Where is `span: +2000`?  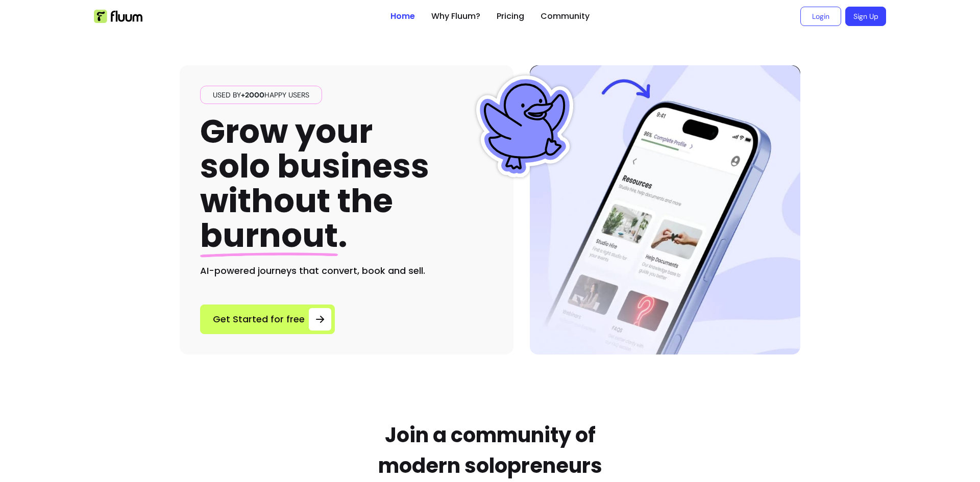 span: +2000 is located at coordinates (253, 95).